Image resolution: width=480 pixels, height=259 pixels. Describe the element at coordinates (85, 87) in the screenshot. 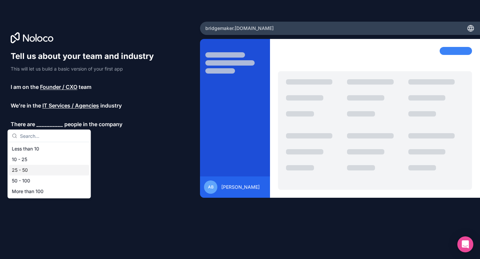

I see `span: team` at that location.